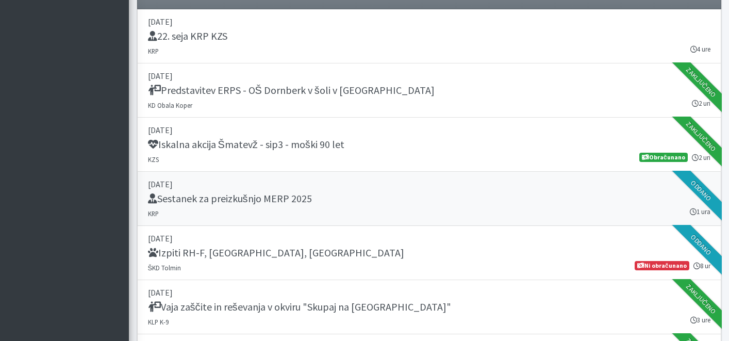  Describe the element at coordinates (164, 268) in the screenshot. I see `small: ŠKD Tolmin` at that location.